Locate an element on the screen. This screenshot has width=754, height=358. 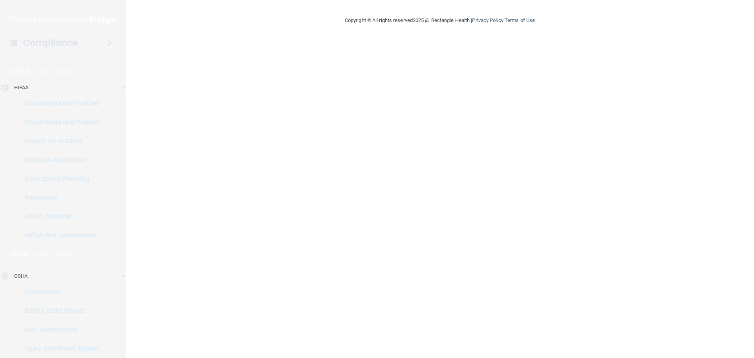
p: Resources is located at coordinates (59, 198).